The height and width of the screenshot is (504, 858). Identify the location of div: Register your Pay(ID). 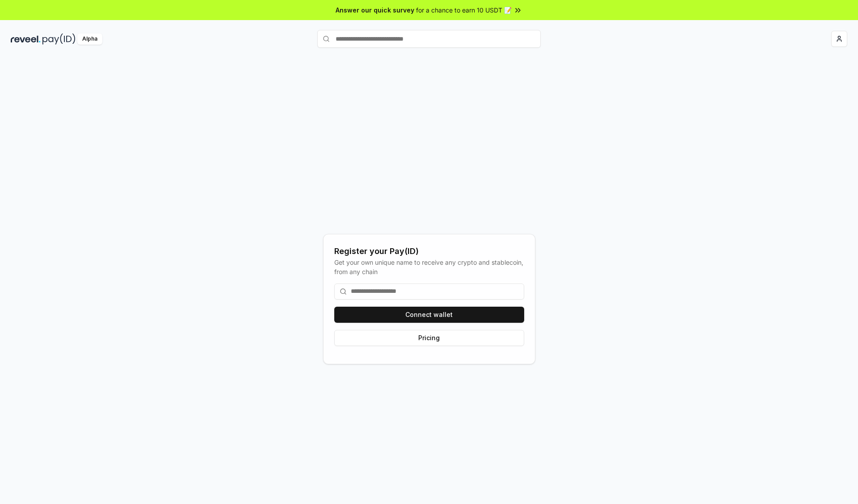
(429, 251).